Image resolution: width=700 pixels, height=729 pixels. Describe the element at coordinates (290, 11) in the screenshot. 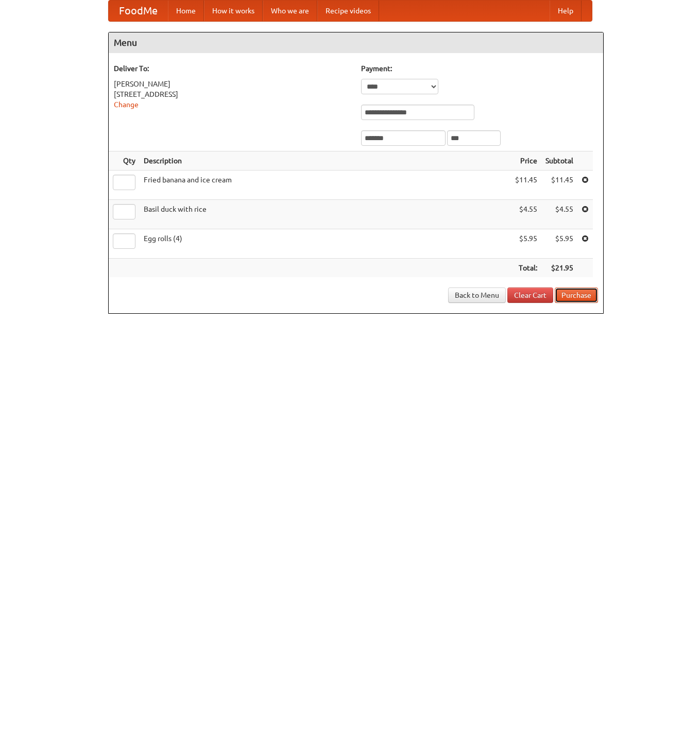

I see `a: Who we are` at that location.